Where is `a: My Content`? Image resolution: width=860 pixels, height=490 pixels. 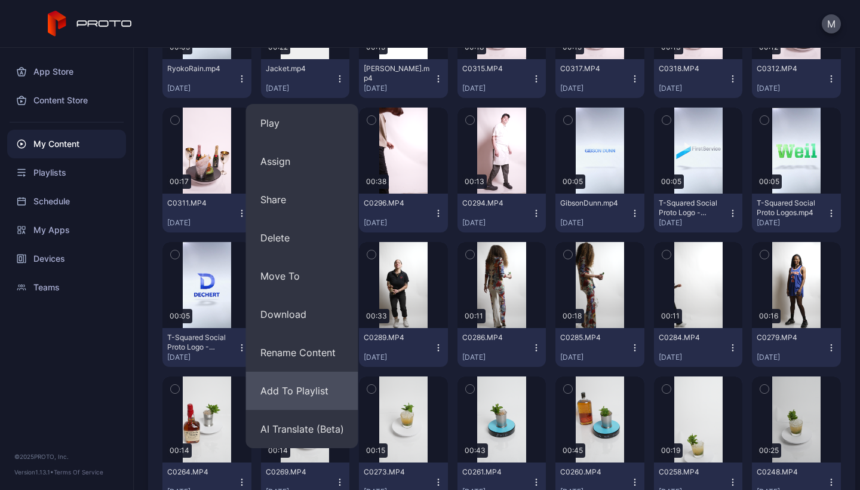 a: My Content is located at coordinates (66, 144).